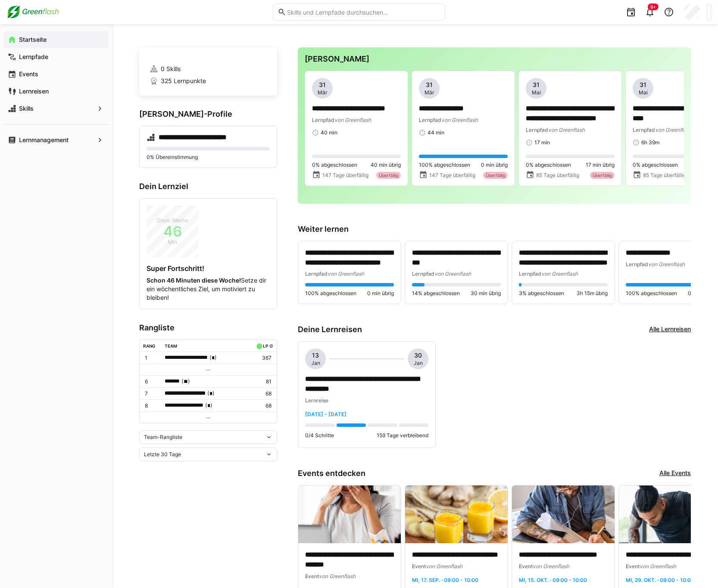 The height and width of the screenshot is (588, 718). I want to click on span: 17 min, so click(542, 143).